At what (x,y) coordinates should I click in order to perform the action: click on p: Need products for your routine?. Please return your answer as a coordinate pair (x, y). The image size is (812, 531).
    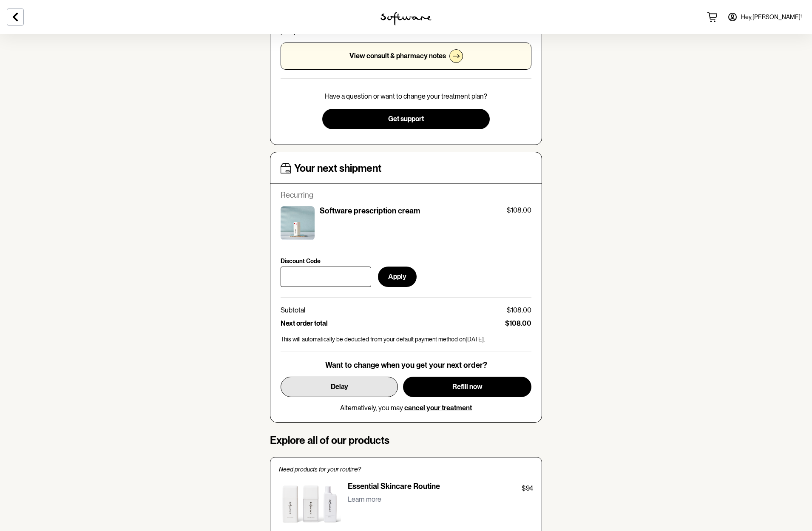
    Looking at the image, I should click on (406, 469).